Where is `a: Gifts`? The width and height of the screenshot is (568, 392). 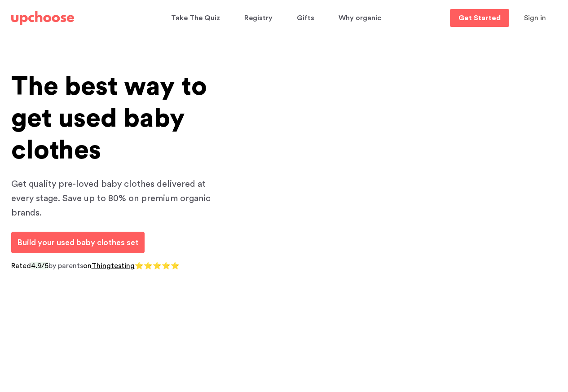
a: Gifts is located at coordinates (307, 18).